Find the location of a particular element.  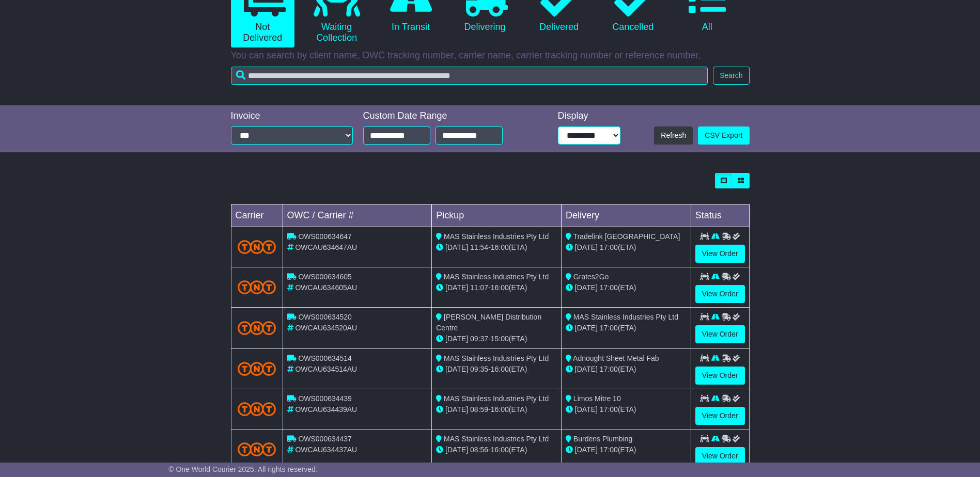

td: OWC / Carrier # is located at coordinates (357, 216).